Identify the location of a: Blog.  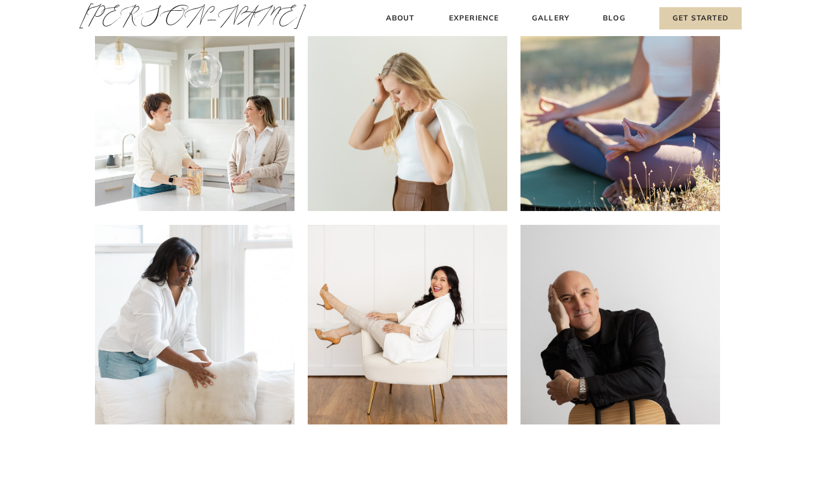
(614, 18).